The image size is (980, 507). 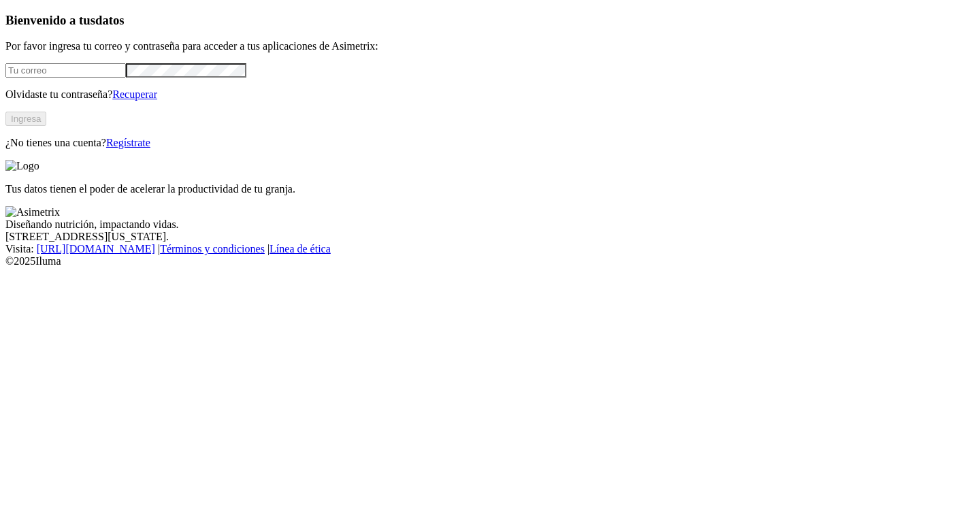 I want to click on p: Tus datos tienen el poder de acelerar la productividad de tu granja., so click(x=490, y=189).